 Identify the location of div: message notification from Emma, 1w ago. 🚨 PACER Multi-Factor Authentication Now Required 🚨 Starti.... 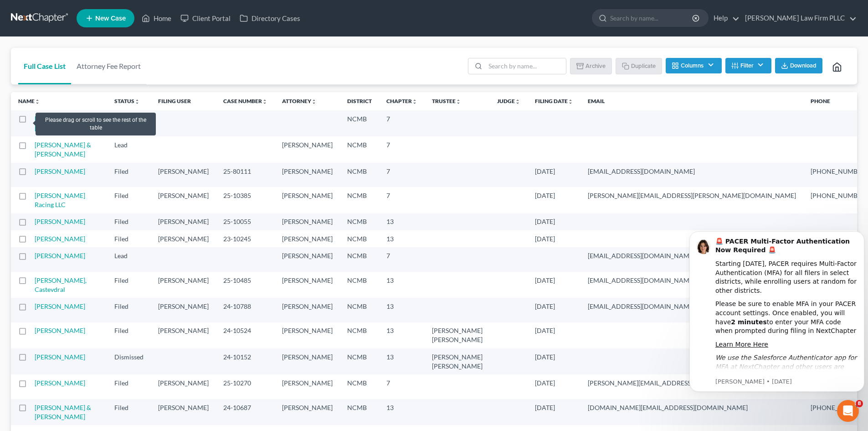
(91, 94).